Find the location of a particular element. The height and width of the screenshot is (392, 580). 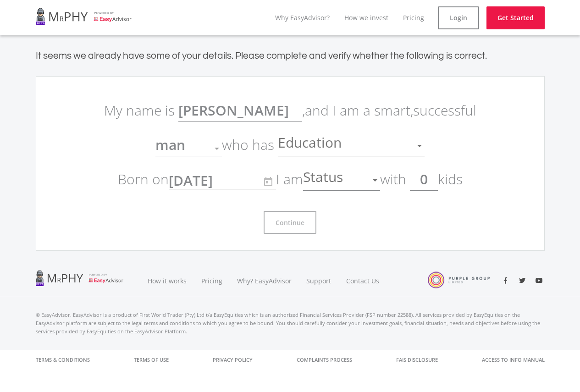

a: Login is located at coordinates (459, 18).